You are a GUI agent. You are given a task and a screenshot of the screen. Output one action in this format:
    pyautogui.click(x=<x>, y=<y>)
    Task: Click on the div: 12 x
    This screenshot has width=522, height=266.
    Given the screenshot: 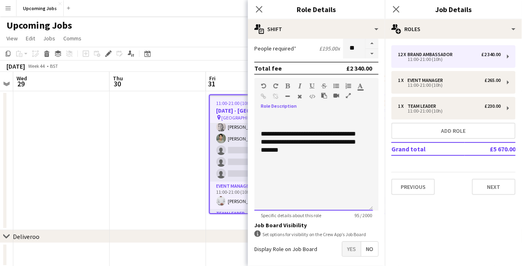 What is the action you would take?
    pyautogui.click(x=403, y=54)
    